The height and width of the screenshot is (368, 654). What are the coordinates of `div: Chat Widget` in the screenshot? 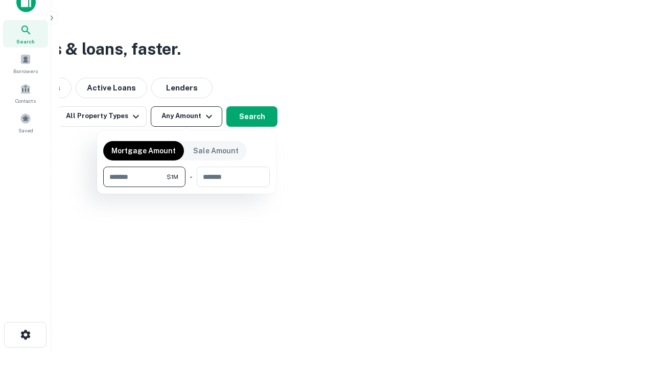 It's located at (628, 311).